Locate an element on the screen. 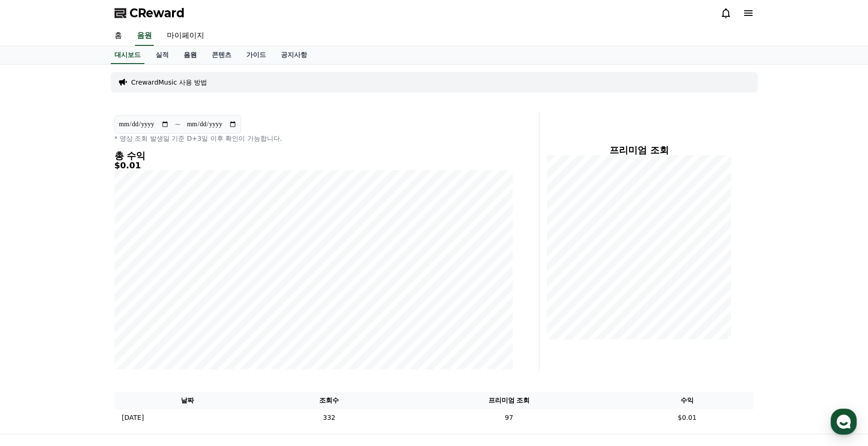 This screenshot has width=868, height=446. h4: 프리미엄 조회 is located at coordinates (639, 150).